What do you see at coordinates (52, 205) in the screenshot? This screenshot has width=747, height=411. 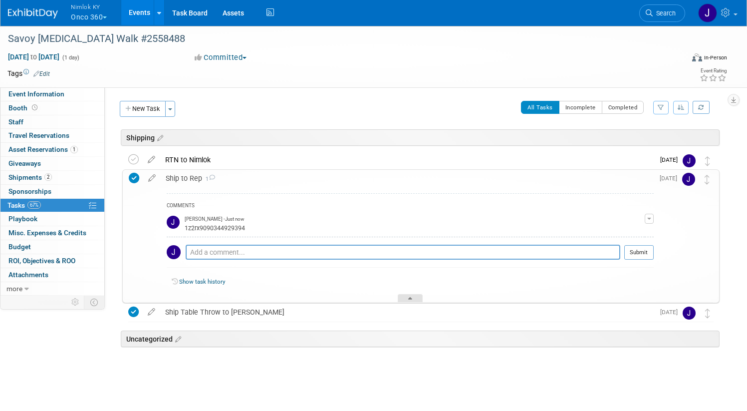 I see `a: Tasks67%` at bounding box center [52, 205].